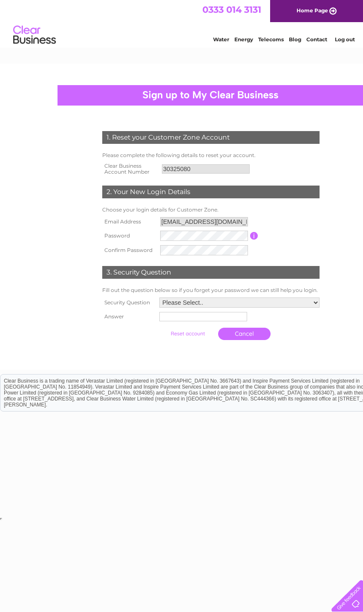 The image size is (363, 612). What do you see at coordinates (294, 39) in the screenshot?
I see `a: Blog` at bounding box center [294, 39].